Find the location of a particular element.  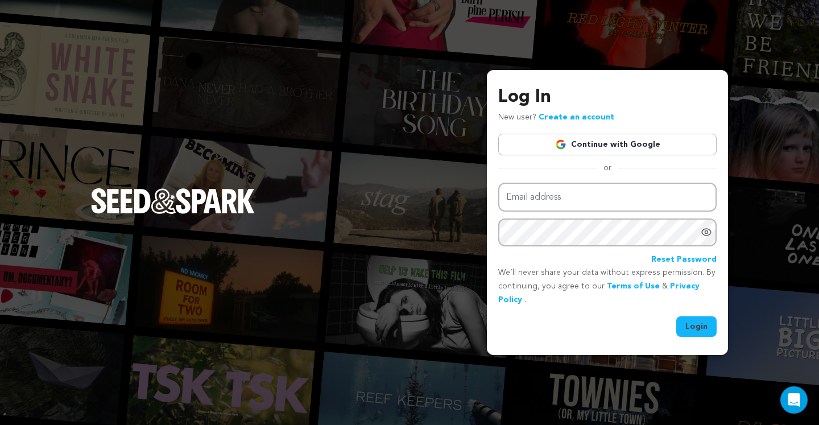

button: Login is located at coordinates (696, 326).